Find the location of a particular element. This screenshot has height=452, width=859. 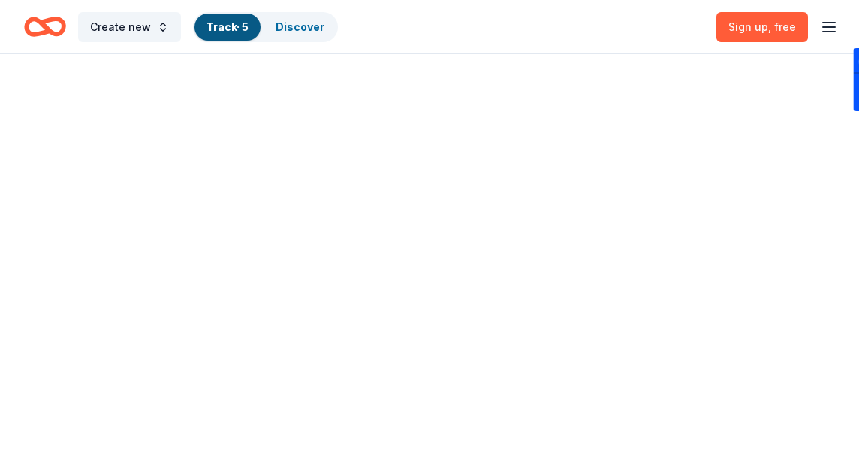

a: Home is located at coordinates (45, 26).